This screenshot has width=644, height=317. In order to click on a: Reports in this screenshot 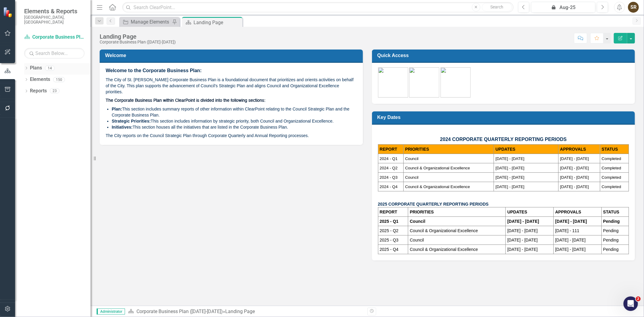, I will do `click(38, 91)`.